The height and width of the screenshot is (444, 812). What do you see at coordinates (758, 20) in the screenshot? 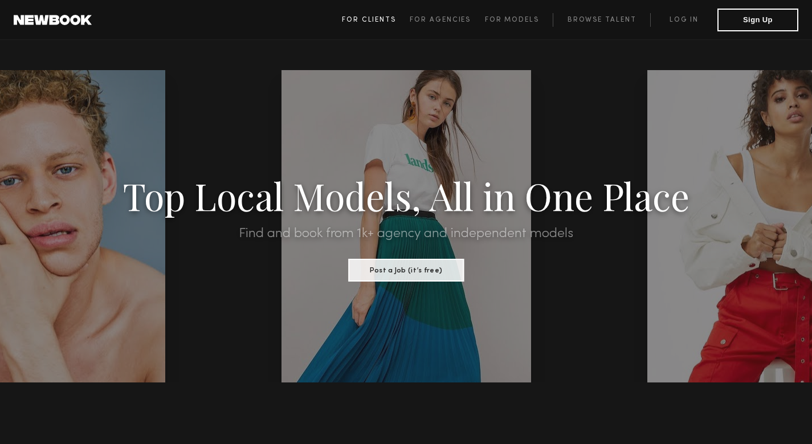
I see `button: Sign Up` at bounding box center [758, 20].